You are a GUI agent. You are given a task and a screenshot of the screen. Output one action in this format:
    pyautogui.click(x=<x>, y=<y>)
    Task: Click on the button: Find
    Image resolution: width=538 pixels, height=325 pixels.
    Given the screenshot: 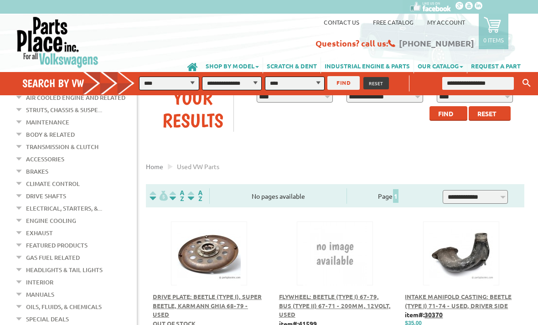 What is the action you would take?
    pyautogui.click(x=448, y=114)
    